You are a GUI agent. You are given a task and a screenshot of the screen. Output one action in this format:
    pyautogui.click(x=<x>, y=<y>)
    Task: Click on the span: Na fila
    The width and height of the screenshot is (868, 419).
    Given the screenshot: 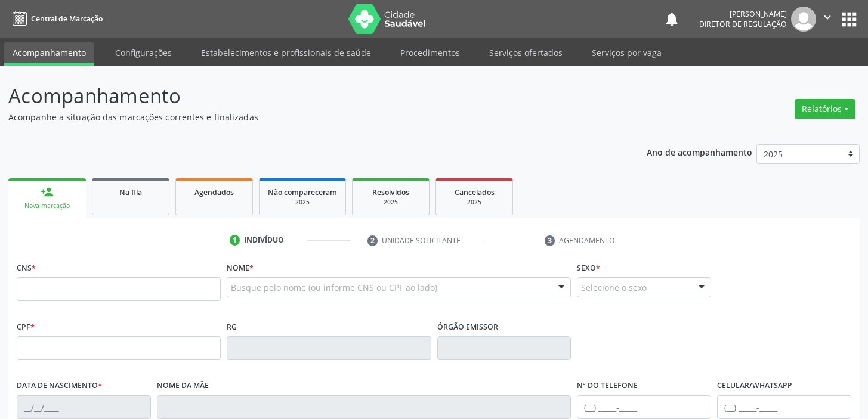 What is the action you would take?
    pyautogui.click(x=131, y=192)
    